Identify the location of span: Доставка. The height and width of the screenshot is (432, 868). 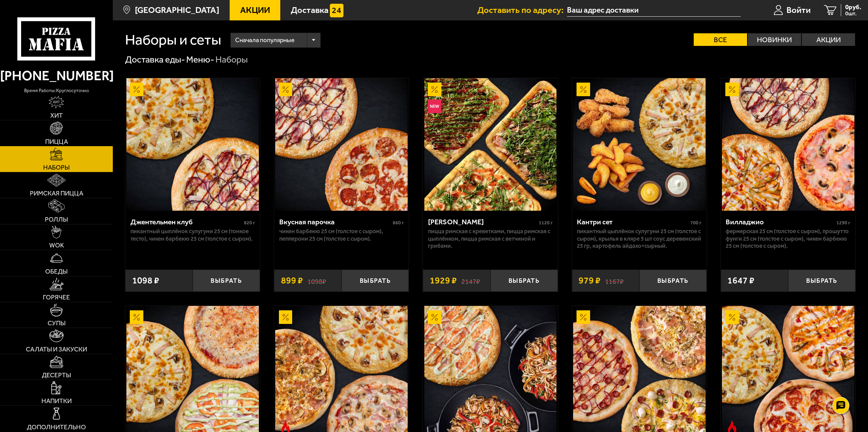
(309, 10).